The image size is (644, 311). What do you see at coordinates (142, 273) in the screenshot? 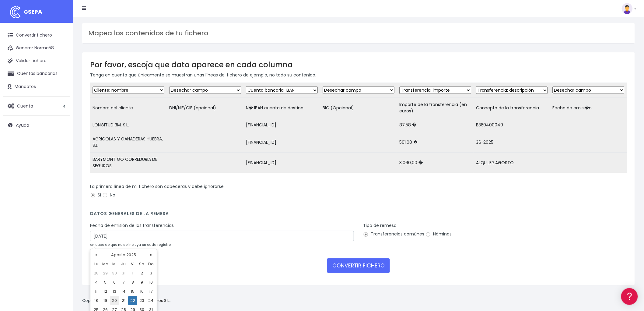
I see `td: 2` at bounding box center [142, 273].